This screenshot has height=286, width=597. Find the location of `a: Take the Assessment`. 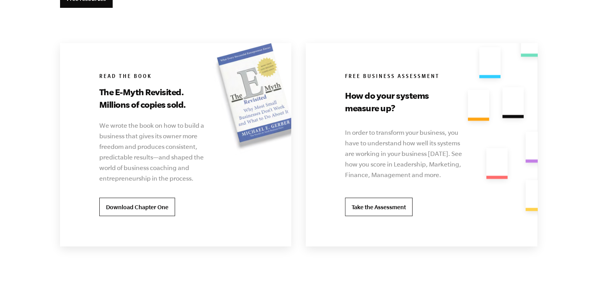

a: Take the Assessment is located at coordinates (379, 208).